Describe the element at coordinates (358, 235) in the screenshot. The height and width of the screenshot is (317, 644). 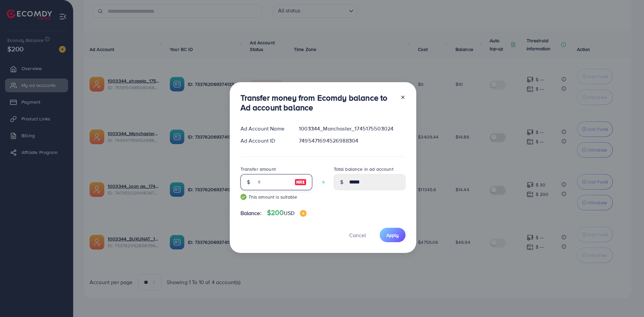
I see `button: Cancel` at that location.